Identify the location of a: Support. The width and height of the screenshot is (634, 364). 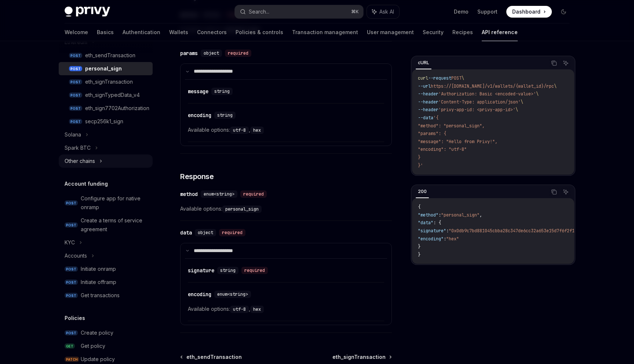
(488, 12).